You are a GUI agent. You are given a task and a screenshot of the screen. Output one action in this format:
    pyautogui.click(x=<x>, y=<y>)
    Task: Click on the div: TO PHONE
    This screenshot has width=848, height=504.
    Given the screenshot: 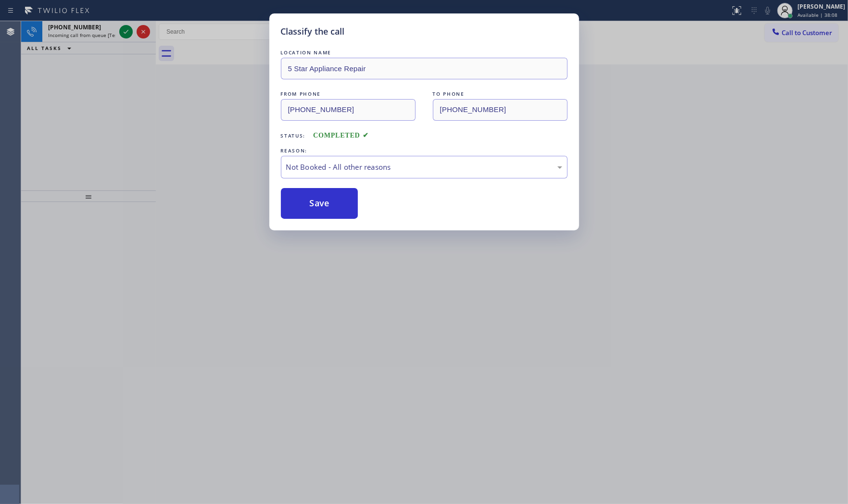 What is the action you would take?
    pyautogui.click(x=501, y=94)
    